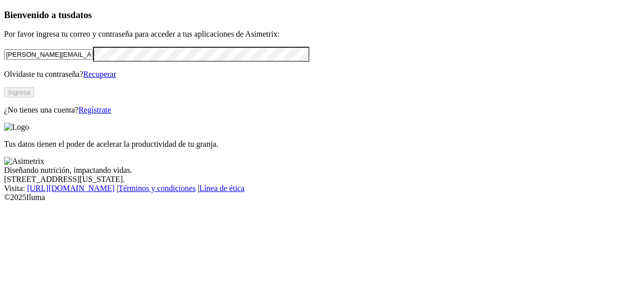 The image size is (644, 294). I want to click on button: Ingresa, so click(19, 92).